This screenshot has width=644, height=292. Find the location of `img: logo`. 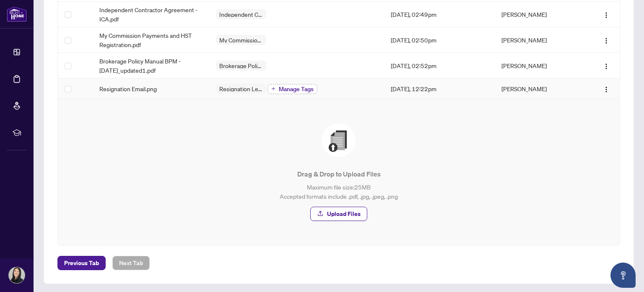

img: logo is located at coordinates (17, 14).